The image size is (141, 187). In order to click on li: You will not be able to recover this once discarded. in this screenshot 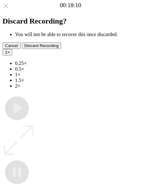, I will do `click(77, 34)`.